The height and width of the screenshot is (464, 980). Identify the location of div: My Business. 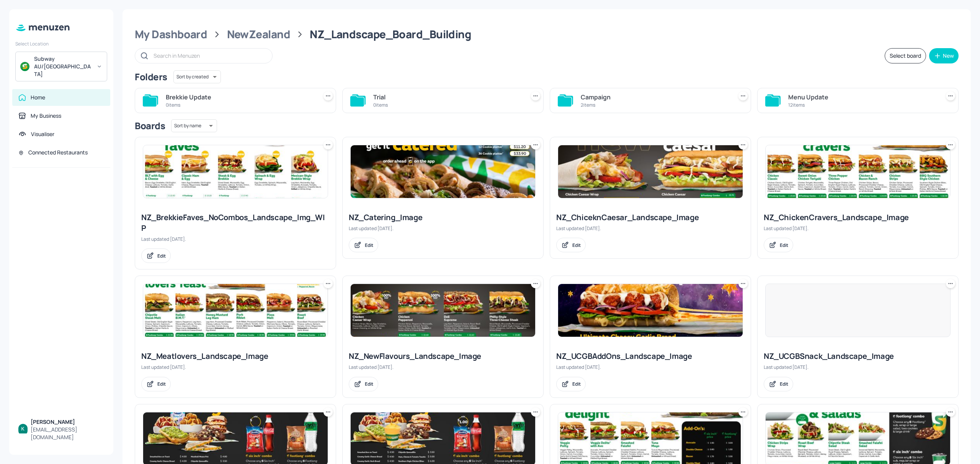
(46, 116).